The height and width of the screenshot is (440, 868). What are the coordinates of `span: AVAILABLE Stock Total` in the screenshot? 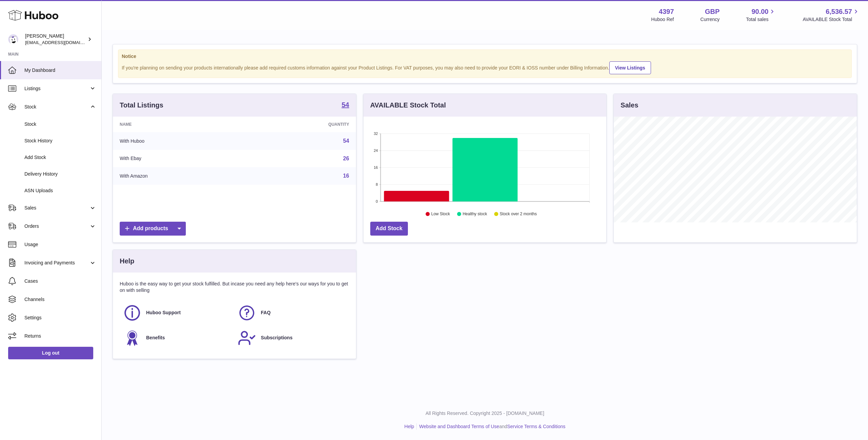 It's located at (831, 20).